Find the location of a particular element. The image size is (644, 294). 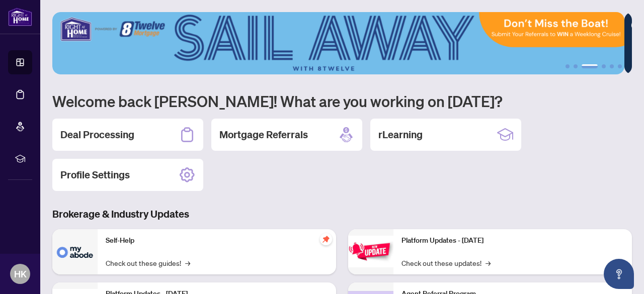

button: 6 is located at coordinates (619, 67).